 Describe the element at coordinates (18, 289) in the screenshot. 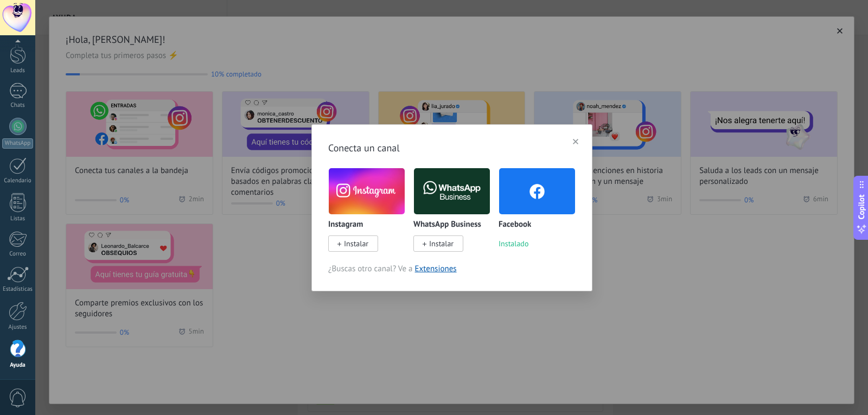

I see `div: Estadísticas` at that location.